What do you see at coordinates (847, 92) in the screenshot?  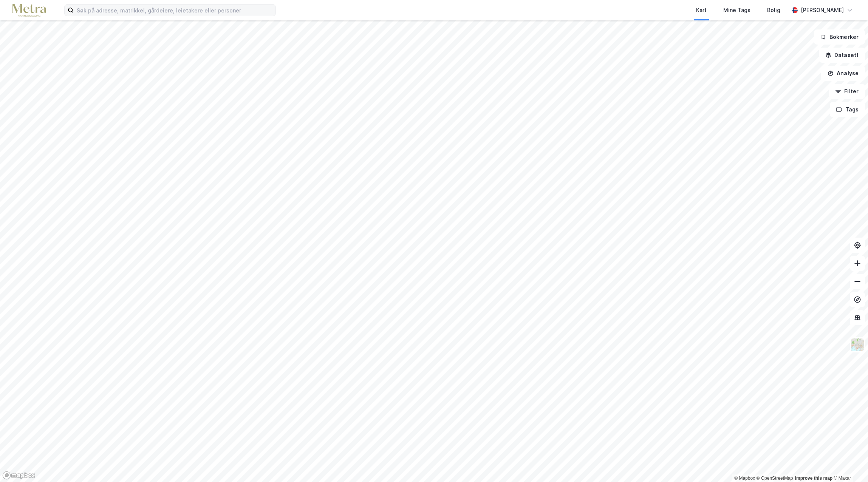 I see `button: Filter` at bounding box center [847, 92].